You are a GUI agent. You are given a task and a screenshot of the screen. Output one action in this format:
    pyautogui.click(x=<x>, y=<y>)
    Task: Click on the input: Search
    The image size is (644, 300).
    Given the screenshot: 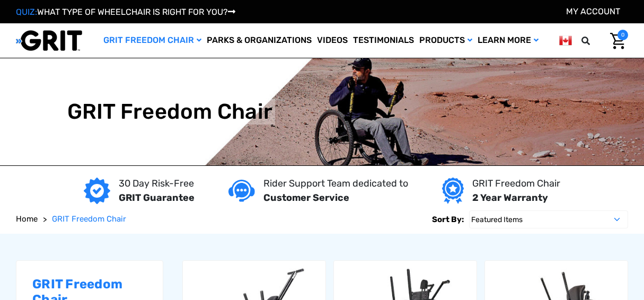 What is the action you would take?
    pyautogui.click(x=594, y=41)
    